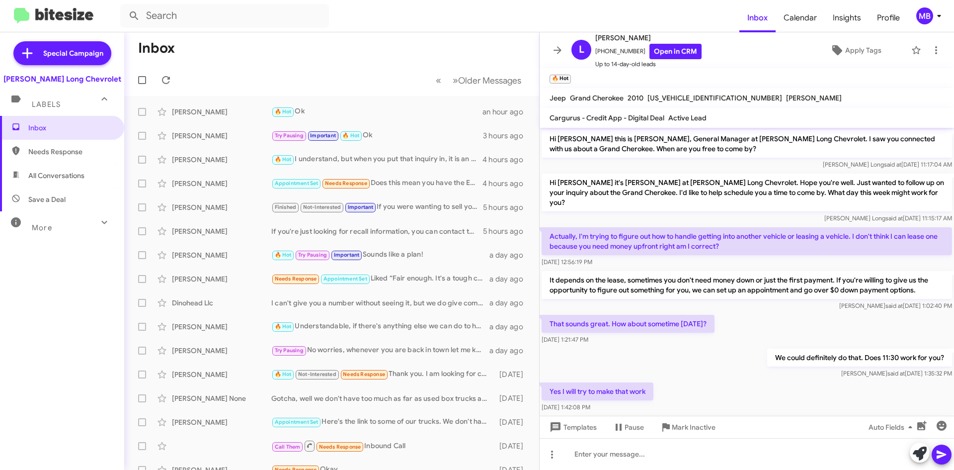 The width and height of the screenshot is (954, 470). What do you see at coordinates (380, 254) in the screenshot?
I see `div: Sounds like a plan!` at bounding box center [380, 254].